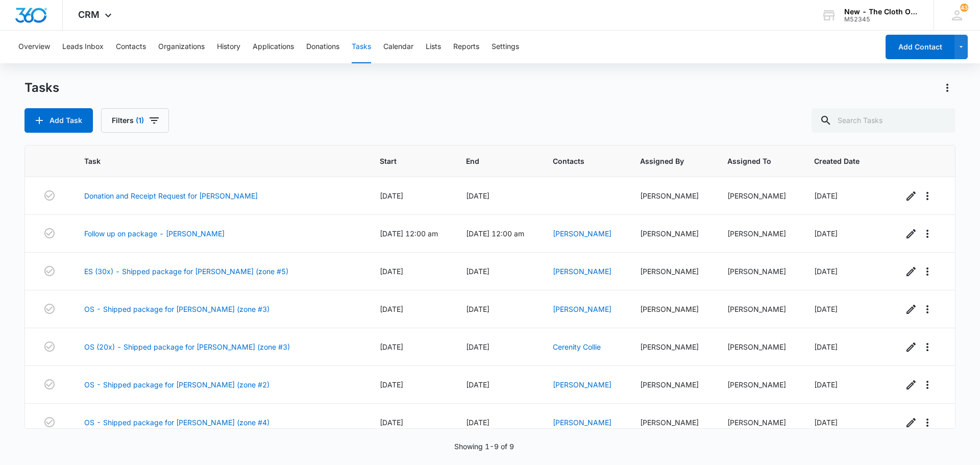 The image size is (980, 465). Describe the element at coordinates (920, 47) in the screenshot. I see `button: Add Contact` at that location.